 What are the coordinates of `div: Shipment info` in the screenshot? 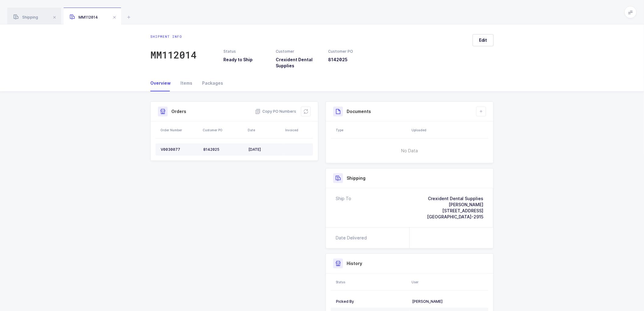 It's located at (174, 36).